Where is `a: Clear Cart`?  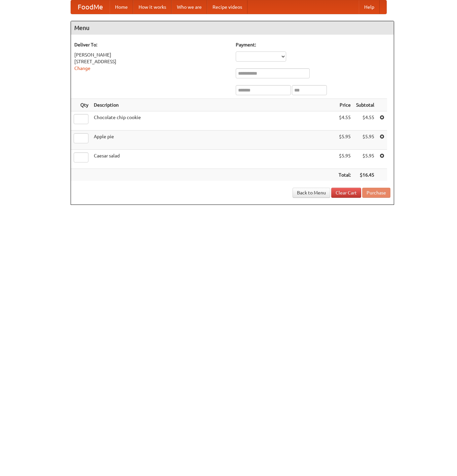 a: Clear Cart is located at coordinates (346, 193).